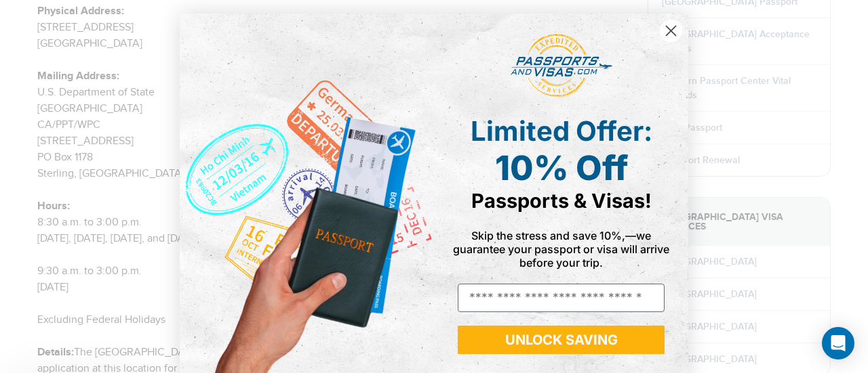  What do you see at coordinates (562, 168) in the screenshot?
I see `span: 10% Off` at bounding box center [562, 168].